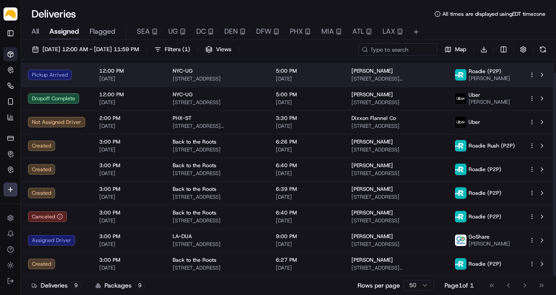 The image size is (556, 295). Describe the element at coordinates (80, 95) in the screenshot. I see `div: We're available if you need us!` at that location.